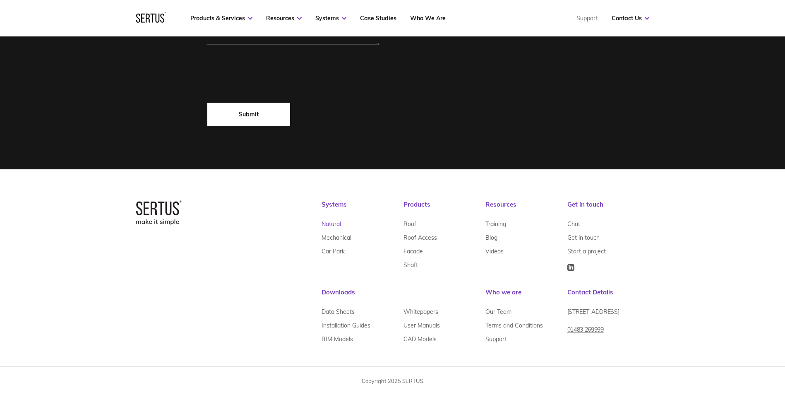  What do you see at coordinates (609, 209) in the screenshot?
I see `div: Get in touch` at bounding box center [609, 209].